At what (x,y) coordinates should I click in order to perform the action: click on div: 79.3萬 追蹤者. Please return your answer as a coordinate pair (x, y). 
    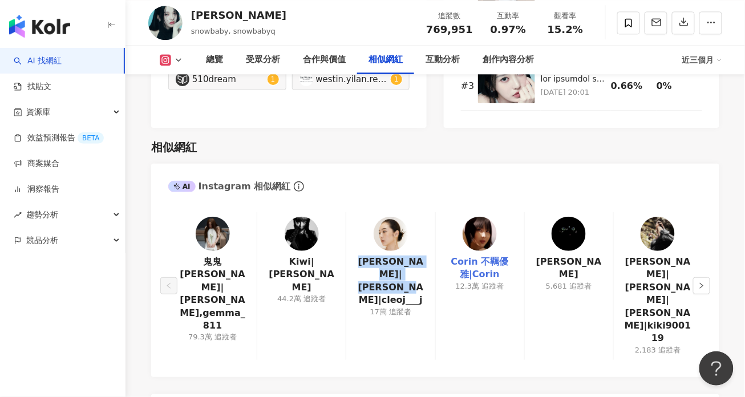
    Looking at the image, I should click on (212, 337).